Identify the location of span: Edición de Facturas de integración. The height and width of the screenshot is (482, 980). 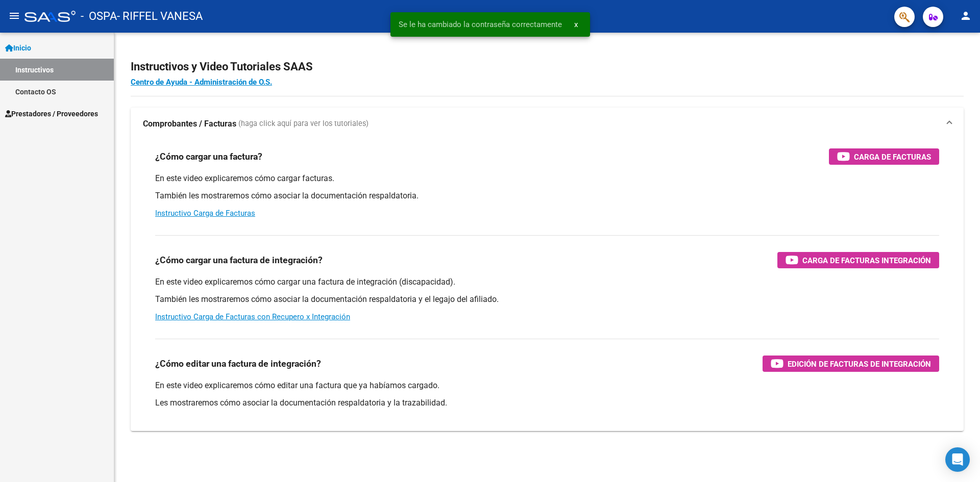
(859, 364).